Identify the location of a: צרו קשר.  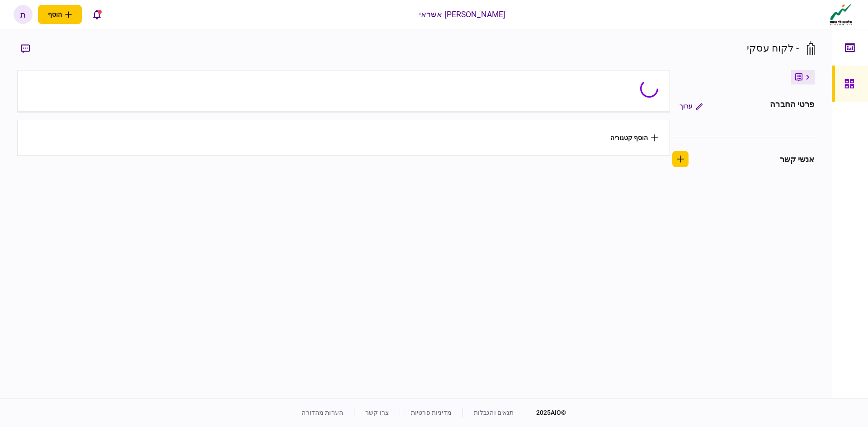
(377, 413).